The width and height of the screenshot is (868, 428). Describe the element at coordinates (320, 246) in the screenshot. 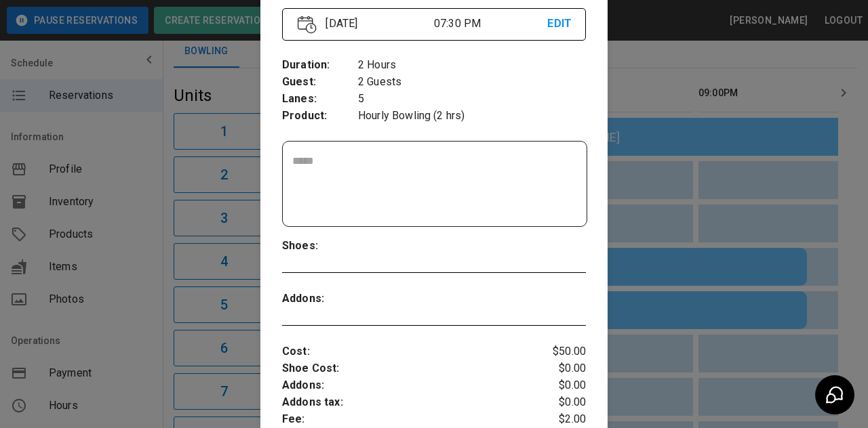

I see `p: Shoes :` at that location.